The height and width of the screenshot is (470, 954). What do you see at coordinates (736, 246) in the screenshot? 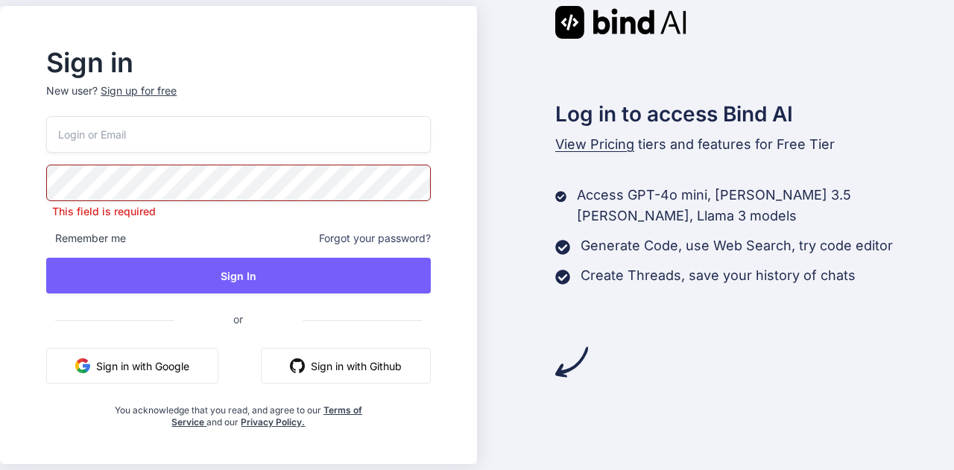
I see `p: Generate Code, use Web Search, try code editor` at bounding box center [736, 246].